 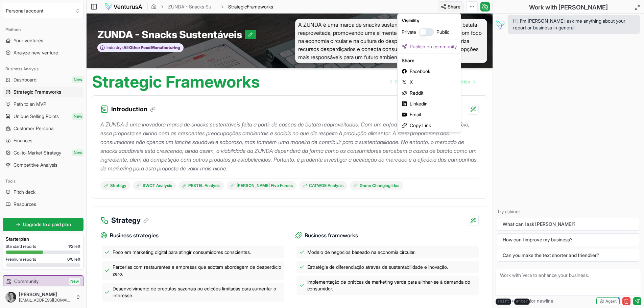 I want to click on button: Linkedin, so click(x=429, y=104).